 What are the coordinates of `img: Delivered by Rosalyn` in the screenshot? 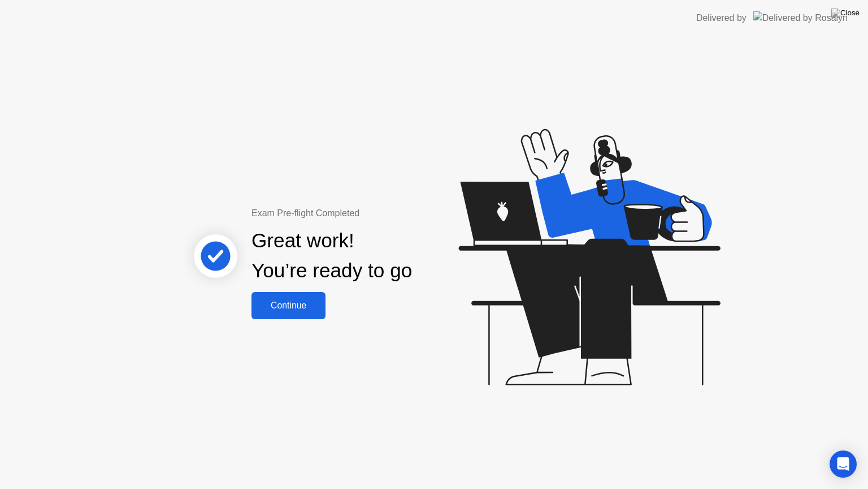 It's located at (800, 17).